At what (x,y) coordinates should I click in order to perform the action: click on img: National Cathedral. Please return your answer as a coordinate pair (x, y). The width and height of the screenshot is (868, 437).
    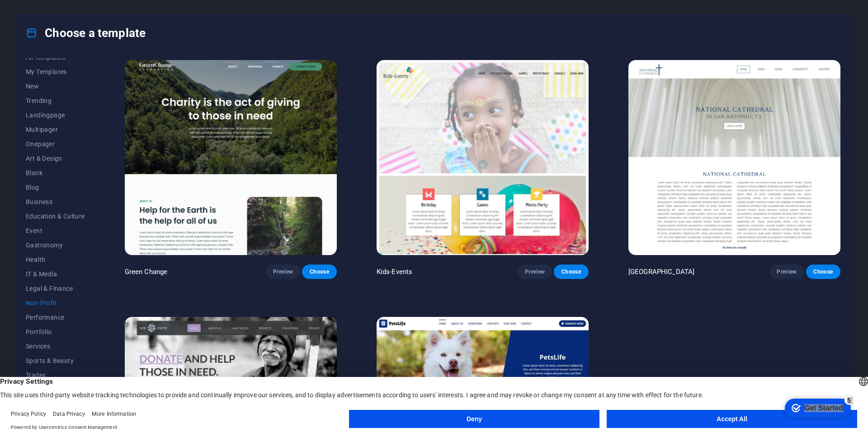
    Looking at the image, I should click on (734, 158).